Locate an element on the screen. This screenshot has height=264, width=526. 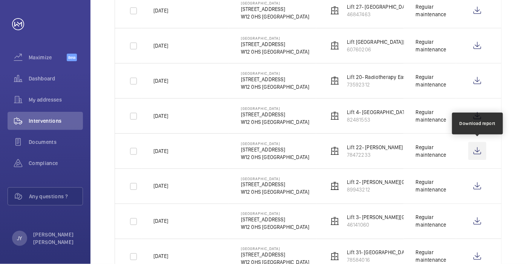
div: Download report is located at coordinates (478, 123).